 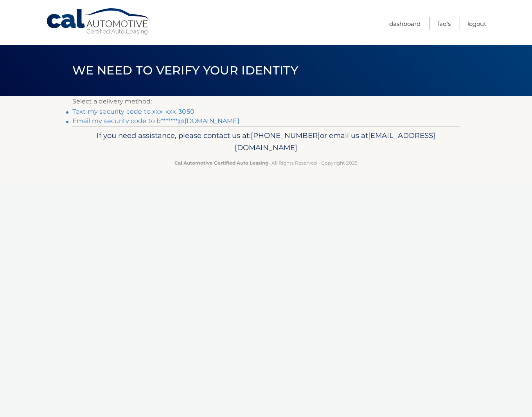 I want to click on p: Select a delivery method:, so click(x=266, y=101).